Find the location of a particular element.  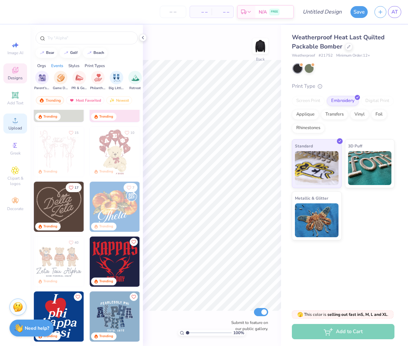

img: e74243e0-e378-47aa-a400-bc6bcb25063a is located at coordinates (165, 152).